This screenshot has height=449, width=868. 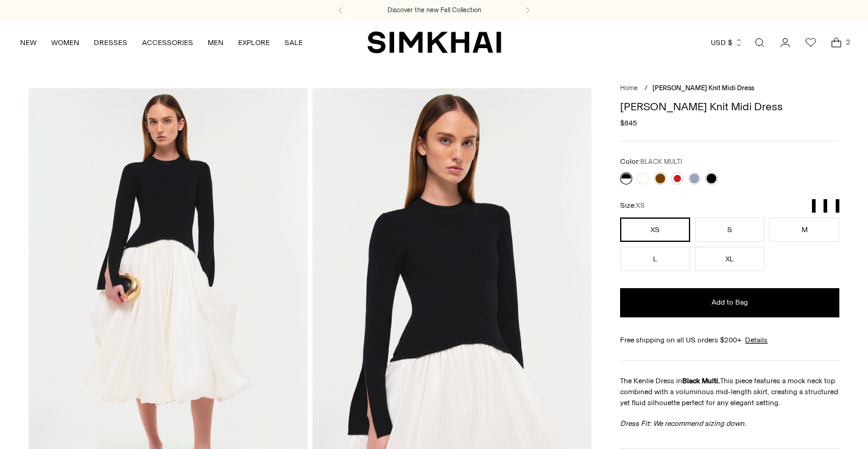 What do you see at coordinates (661, 161) in the screenshot?
I see `span: BLACK MULTI` at bounding box center [661, 161].